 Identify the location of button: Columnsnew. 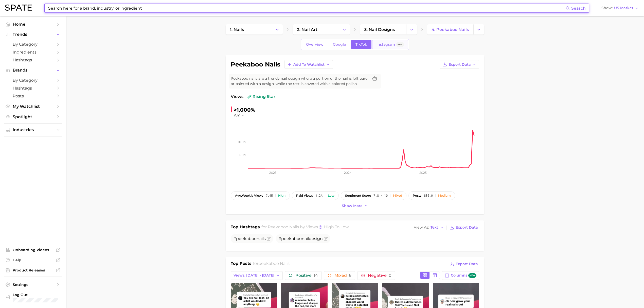
(461, 275).